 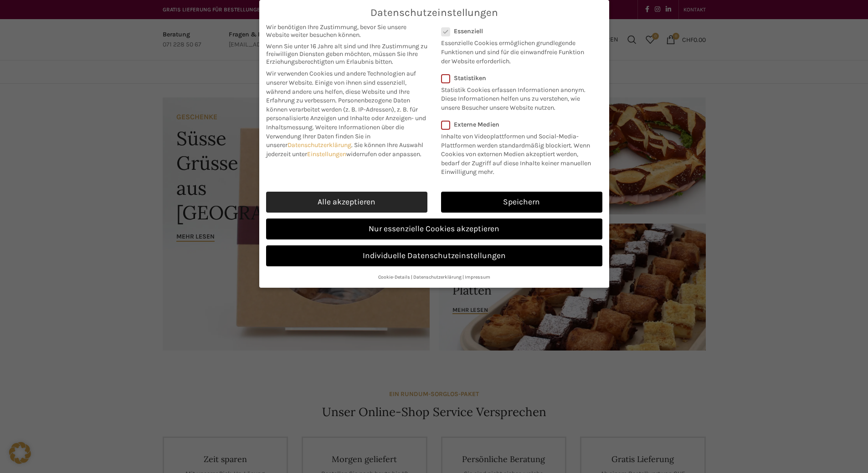 What do you see at coordinates (519, 153) in the screenshot?
I see `p: Inhalte von Videoplattformen und Social-Media-Plattformen werden standardmäßig blockiert. Wenn Co...` at bounding box center [519, 153].